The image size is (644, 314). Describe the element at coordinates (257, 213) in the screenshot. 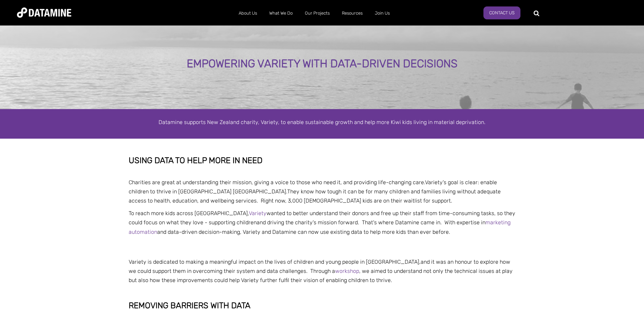

I see `a: Variety` at that location.